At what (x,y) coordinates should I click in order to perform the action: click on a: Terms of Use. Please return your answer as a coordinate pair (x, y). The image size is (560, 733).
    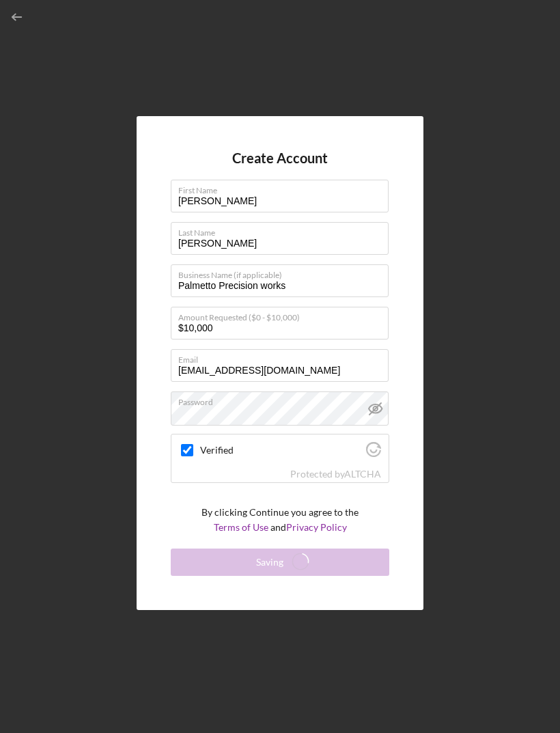
    Looking at the image, I should click on (241, 527).